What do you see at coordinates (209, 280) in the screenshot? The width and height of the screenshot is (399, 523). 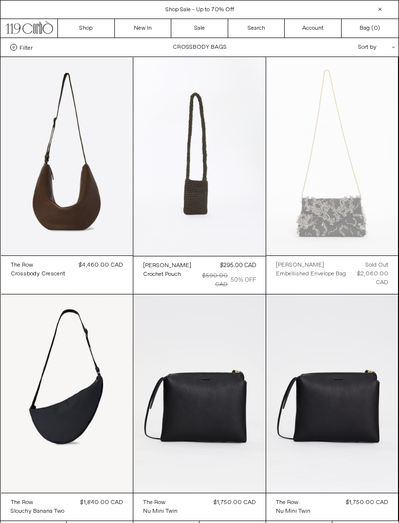 I see `div: $590.00 CAD` at bounding box center [209, 280].